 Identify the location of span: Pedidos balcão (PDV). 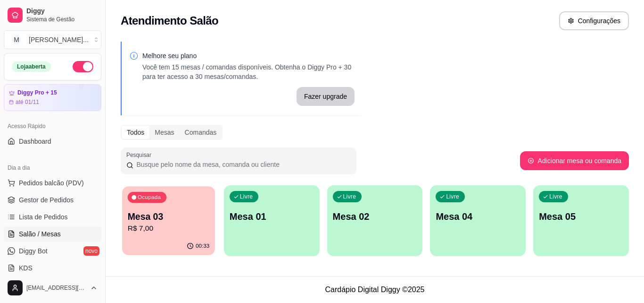
(51, 183).